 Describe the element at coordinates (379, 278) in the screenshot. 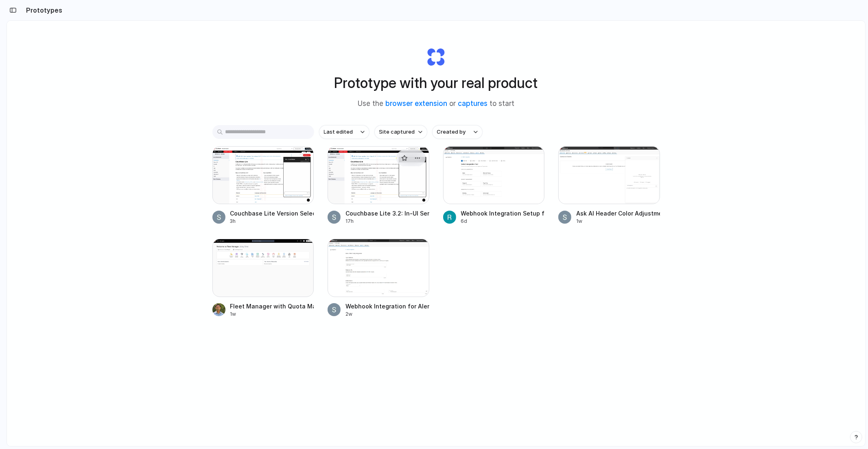

I see `a: Webhook Integration for AlertsWebhook Integration for Alerts2w` at that location.